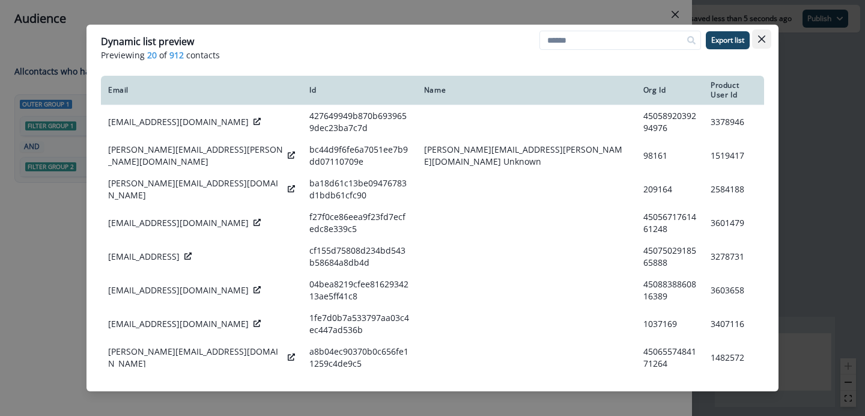 The image size is (865, 416). I want to click on td: bc44d9f6fe6a7051ee7b9dd07110709e, so click(359, 156).